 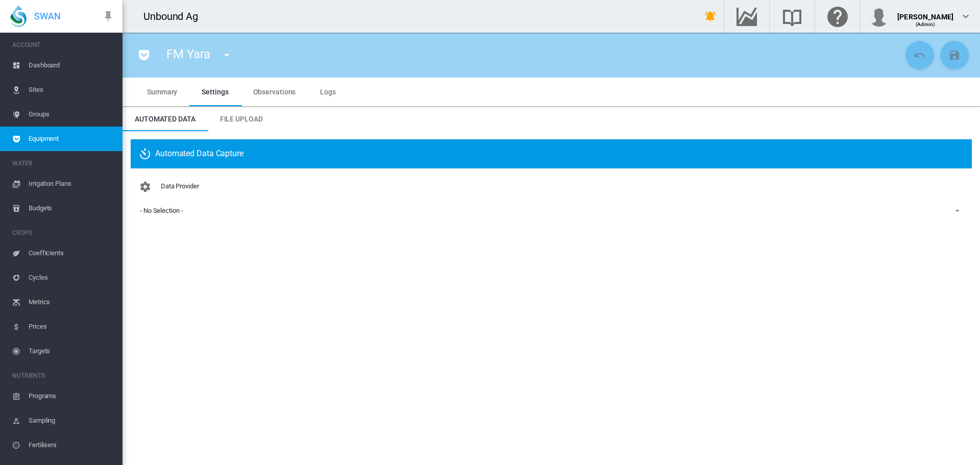 I want to click on span: Logs, so click(x=328, y=92).